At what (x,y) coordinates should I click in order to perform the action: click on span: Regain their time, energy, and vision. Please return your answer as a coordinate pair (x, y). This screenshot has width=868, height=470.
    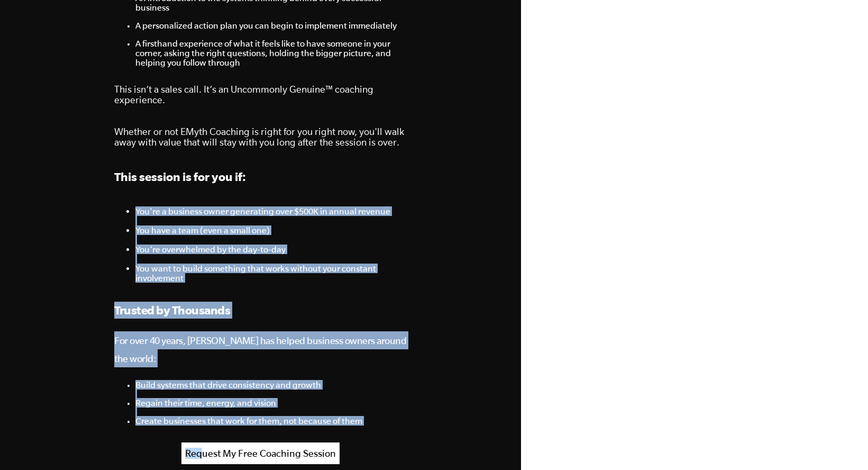
    Looking at the image, I should click on (205, 402).